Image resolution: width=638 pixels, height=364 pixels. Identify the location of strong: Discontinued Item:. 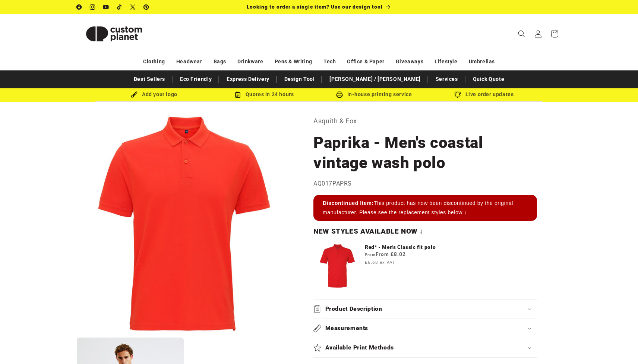
(348, 203).